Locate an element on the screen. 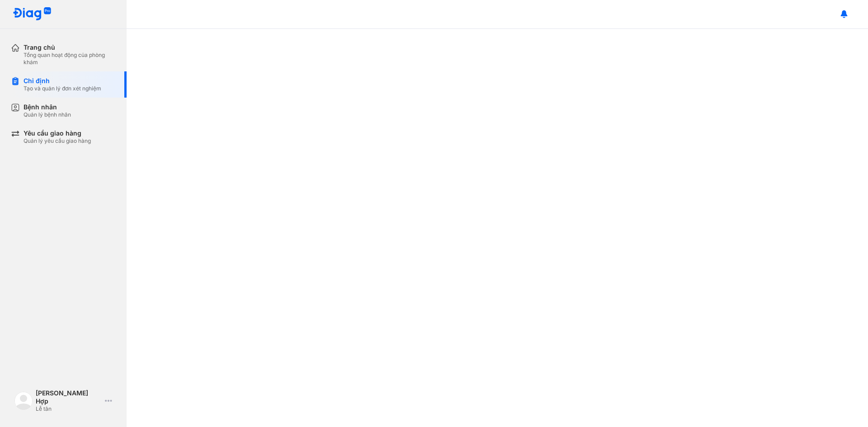 The height and width of the screenshot is (427, 868). div: Bệnh nhân is located at coordinates (47, 107).